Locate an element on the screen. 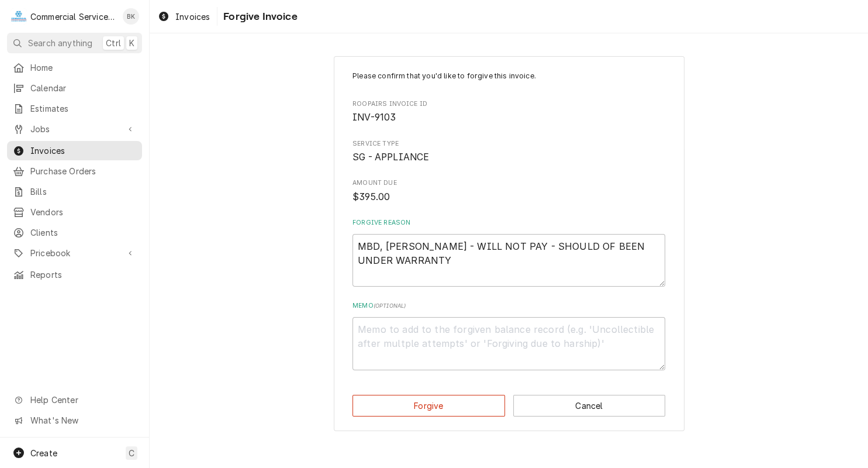 Image resolution: width=868 pixels, height=468 pixels. button: Search anythingCtrlK is located at coordinates (74, 43).